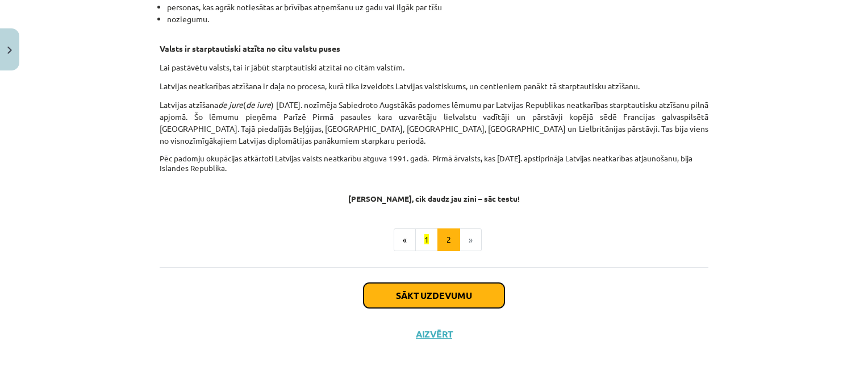 The height and width of the screenshot is (379, 868). I want to click on msreadoutspan: 1, so click(427, 239).